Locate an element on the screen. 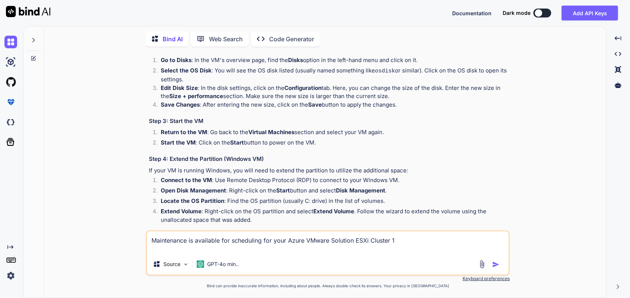  strong: Go to Disks is located at coordinates (176, 60).